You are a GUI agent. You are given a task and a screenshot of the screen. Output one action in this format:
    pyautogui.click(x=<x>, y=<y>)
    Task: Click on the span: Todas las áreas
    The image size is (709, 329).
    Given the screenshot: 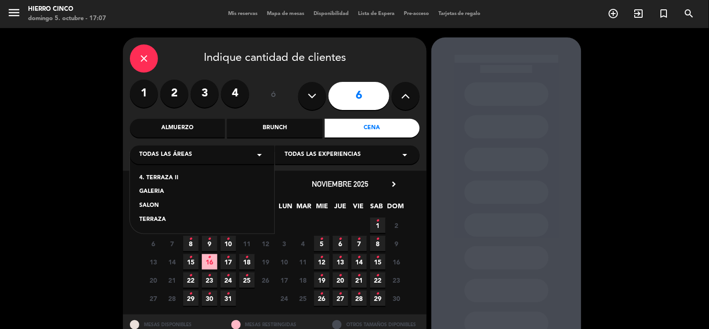 What is the action you would take?
    pyautogui.click(x=165, y=155)
    